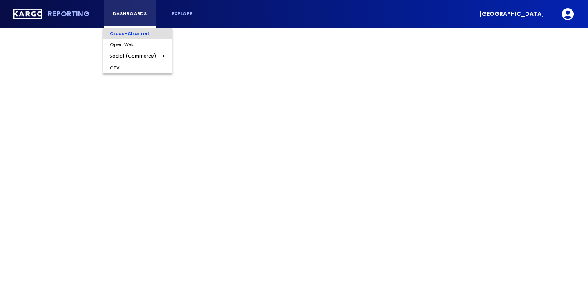 The height and width of the screenshot is (290, 588). What do you see at coordinates (130, 13) in the screenshot?
I see `div: dashboards` at bounding box center [130, 13].